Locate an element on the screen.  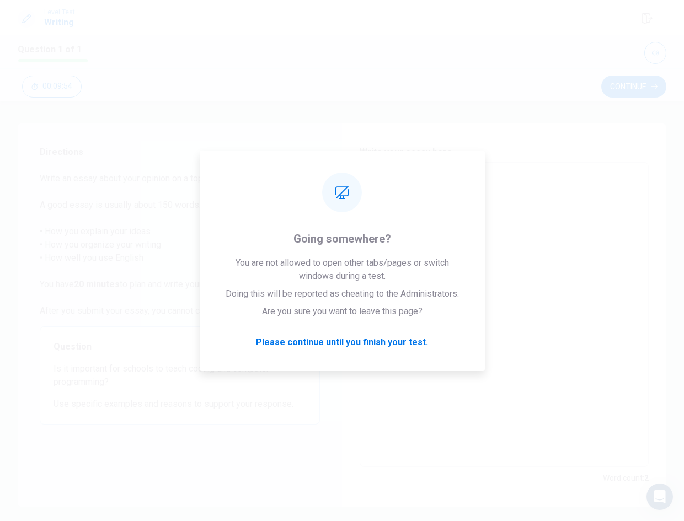
span: 00:09:54 is located at coordinates (57, 87).